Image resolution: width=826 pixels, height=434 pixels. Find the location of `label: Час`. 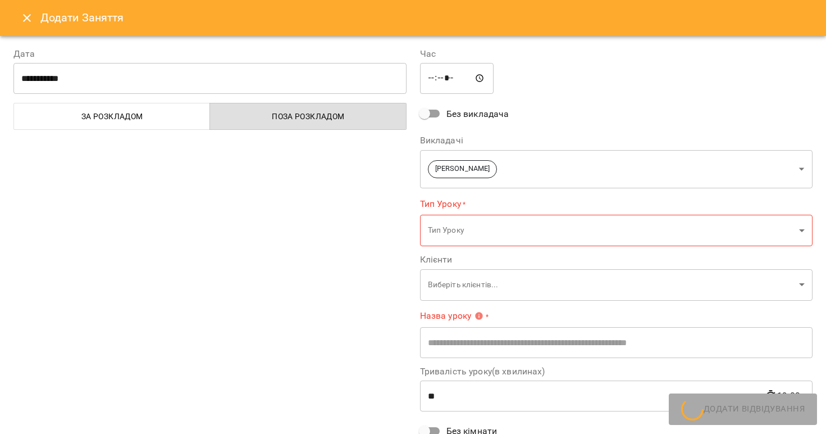

label: Час is located at coordinates (617, 54).